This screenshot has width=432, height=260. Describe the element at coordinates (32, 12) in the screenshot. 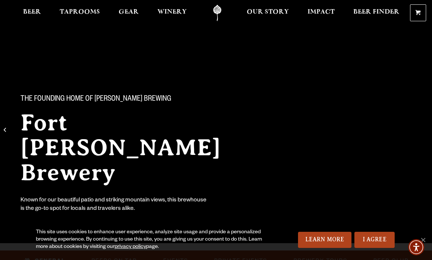

I see `span: Beer` at that location.